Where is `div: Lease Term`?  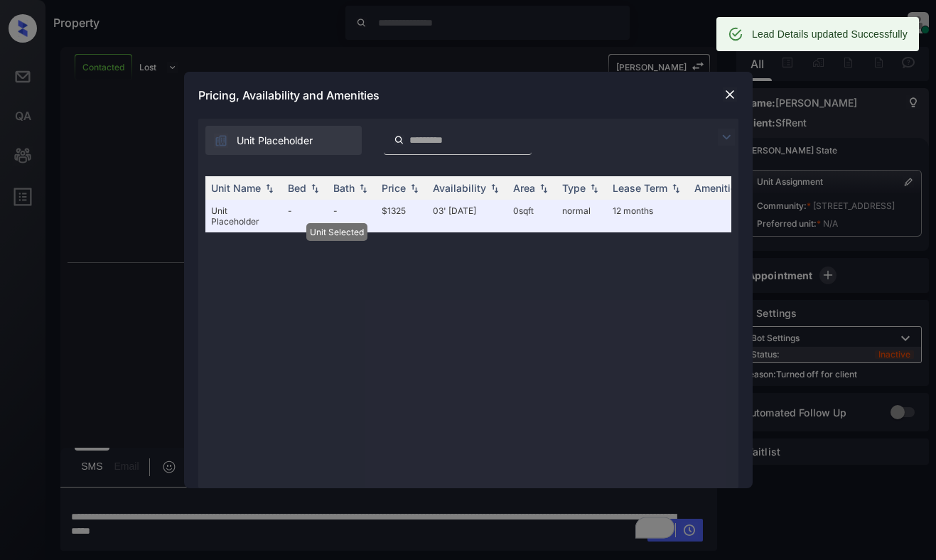 div: Lease Term is located at coordinates (640, 188).